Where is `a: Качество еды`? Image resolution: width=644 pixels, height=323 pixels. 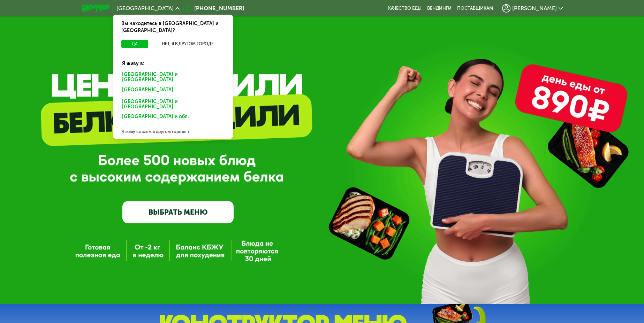
a: Качество еды is located at coordinates (405, 9).